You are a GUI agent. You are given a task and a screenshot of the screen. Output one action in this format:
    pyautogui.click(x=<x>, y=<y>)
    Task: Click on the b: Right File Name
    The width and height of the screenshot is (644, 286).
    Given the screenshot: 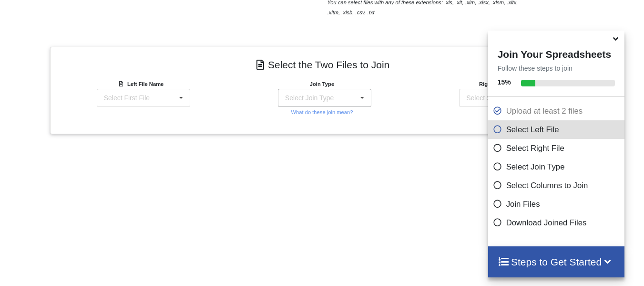 What is the action you would take?
    pyautogui.click(x=503, y=84)
    